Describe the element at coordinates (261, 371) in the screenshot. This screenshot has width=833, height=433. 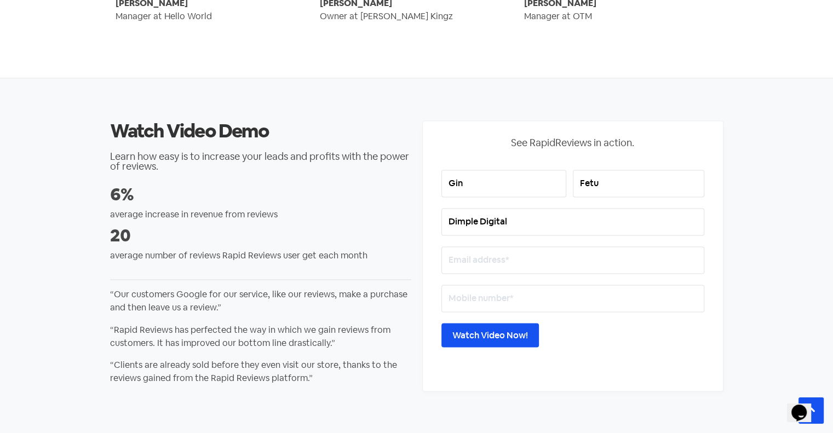
I see `p: “Clients are already sold before they even visit our store, thanks to the reviews gained from the...` at that location.